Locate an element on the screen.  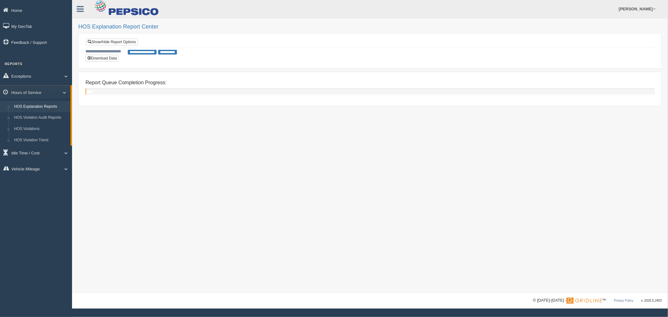
a: HOS Violation Audit Reports is located at coordinates (41, 118).